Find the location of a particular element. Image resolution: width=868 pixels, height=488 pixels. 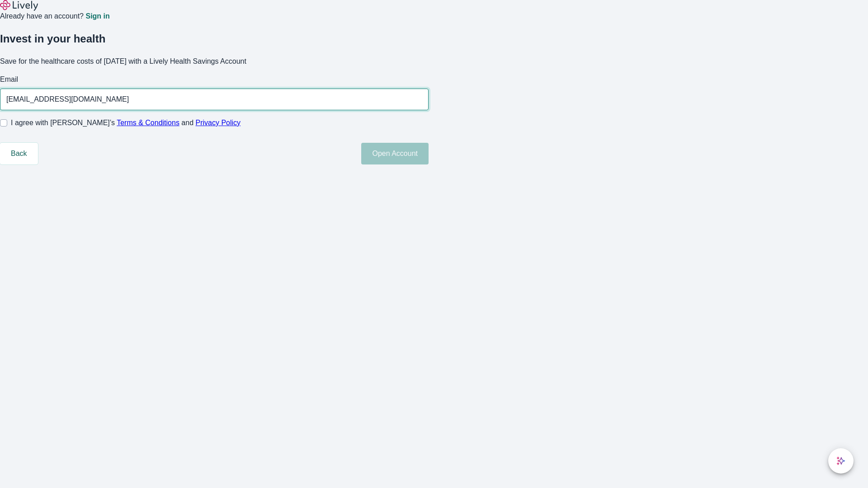

svg: Lively AI Assistant is located at coordinates (841, 461).